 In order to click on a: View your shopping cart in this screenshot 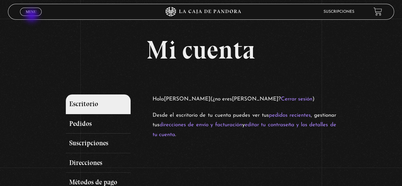, I will do `click(378, 11)`.